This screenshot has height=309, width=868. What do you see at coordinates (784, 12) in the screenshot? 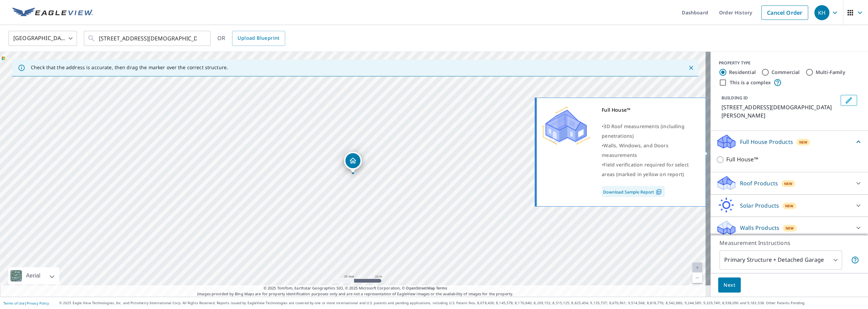
I see `a: Cancel Order` at bounding box center [784, 12].